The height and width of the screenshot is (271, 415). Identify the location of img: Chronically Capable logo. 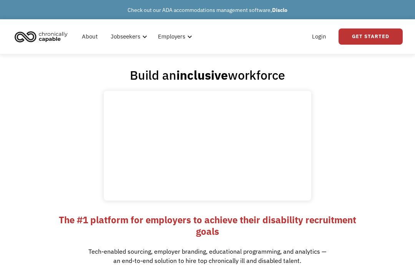
(41, 37).